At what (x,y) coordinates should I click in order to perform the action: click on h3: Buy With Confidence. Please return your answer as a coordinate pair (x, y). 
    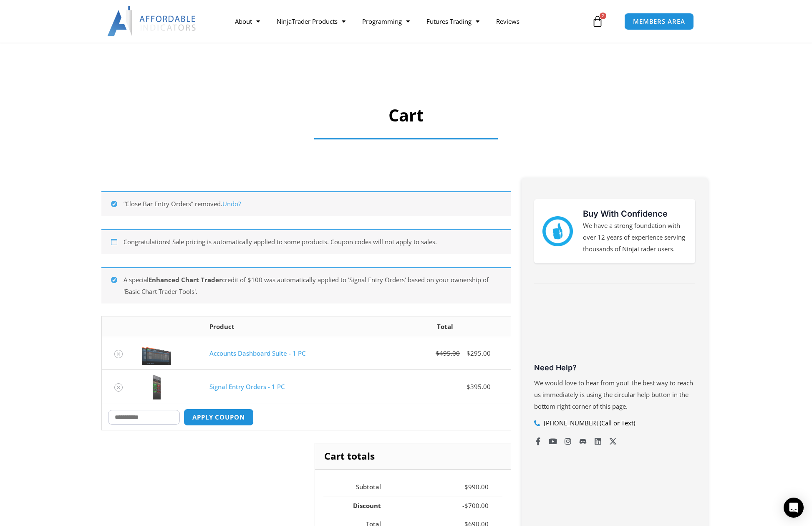
    Looking at the image, I should click on (635, 214).